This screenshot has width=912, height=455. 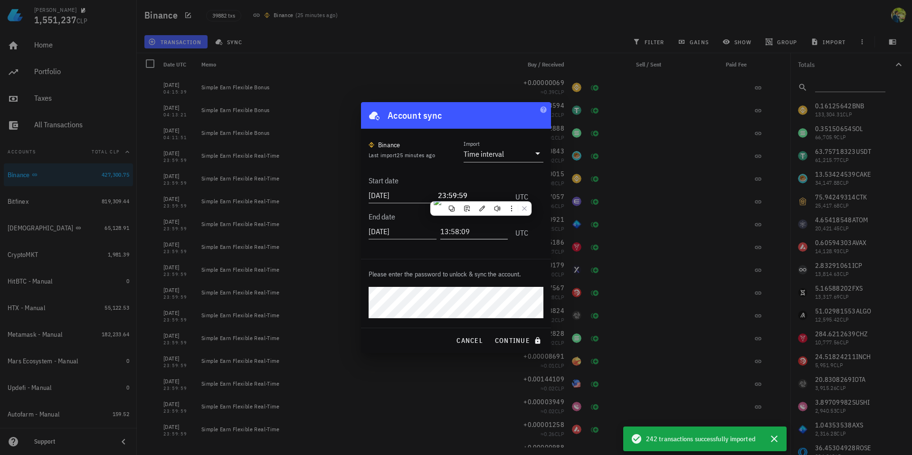 I want to click on span: cancel, so click(x=469, y=341).